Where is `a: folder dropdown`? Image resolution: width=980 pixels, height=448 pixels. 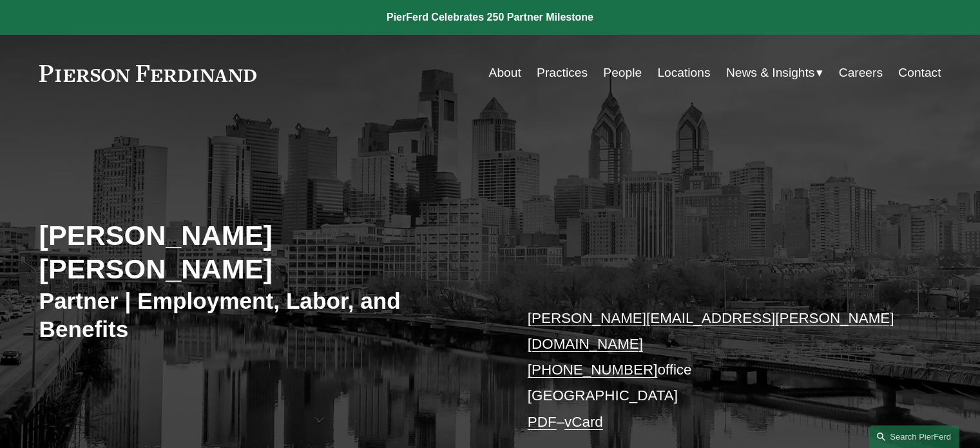 a: folder dropdown is located at coordinates (774, 73).